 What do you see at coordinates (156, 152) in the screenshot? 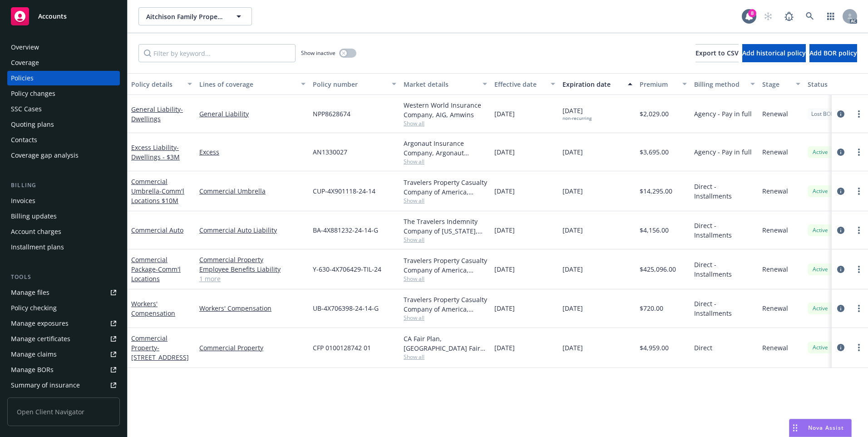
I see `span: - Dwellings - $3M` at bounding box center [156, 152].